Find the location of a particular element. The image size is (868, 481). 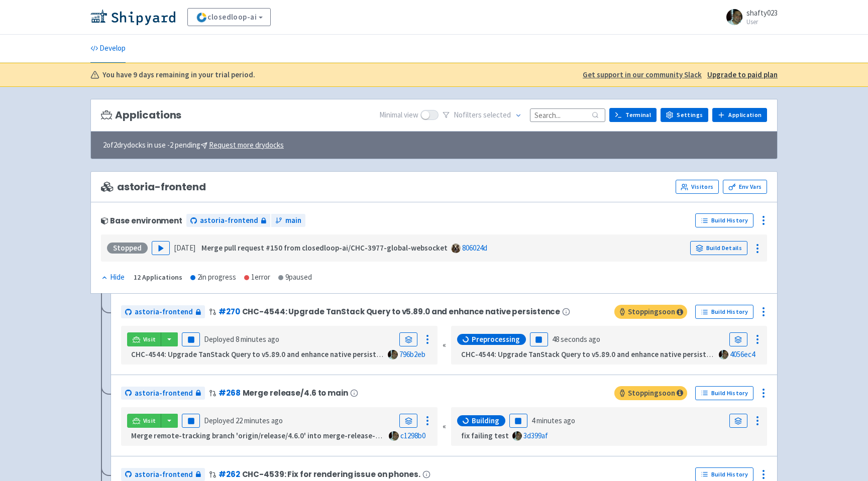

strong: fix failing test is located at coordinates (485, 435).